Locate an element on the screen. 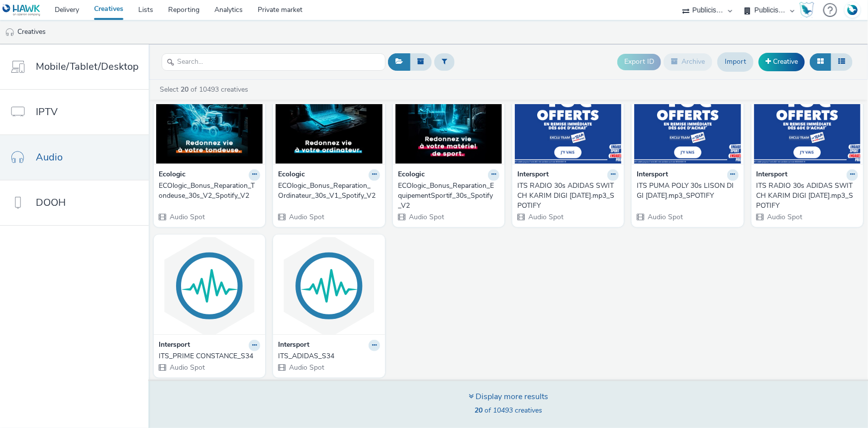 This screenshot has width=868, height=428. img: Hawk Academy is located at coordinates (807, 10).